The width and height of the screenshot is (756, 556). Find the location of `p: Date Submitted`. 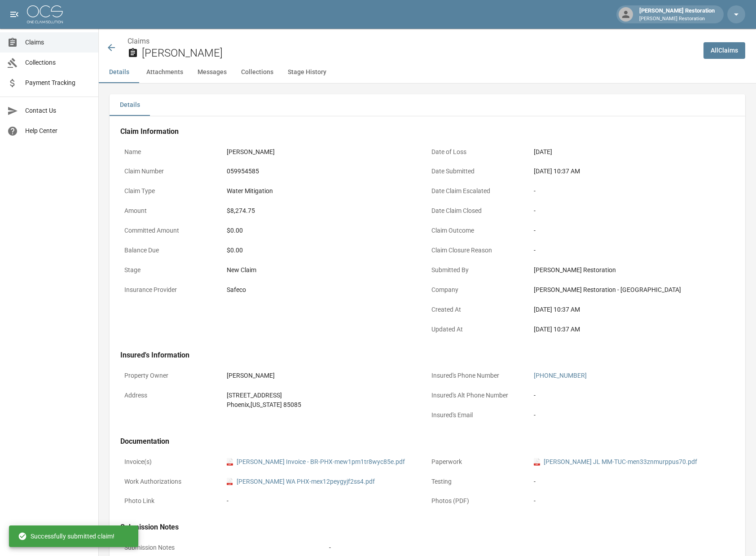

p: Date Submitted is located at coordinates (478, 171).